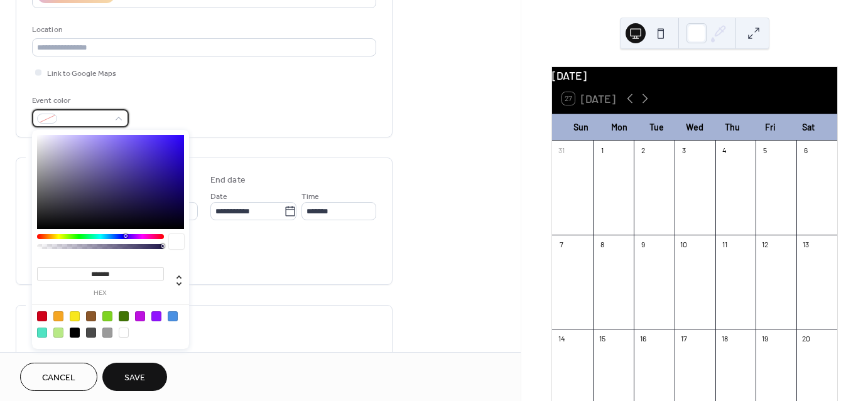  What do you see at coordinates (643, 149) in the screenshot?
I see `div: 2` at bounding box center [643, 149].